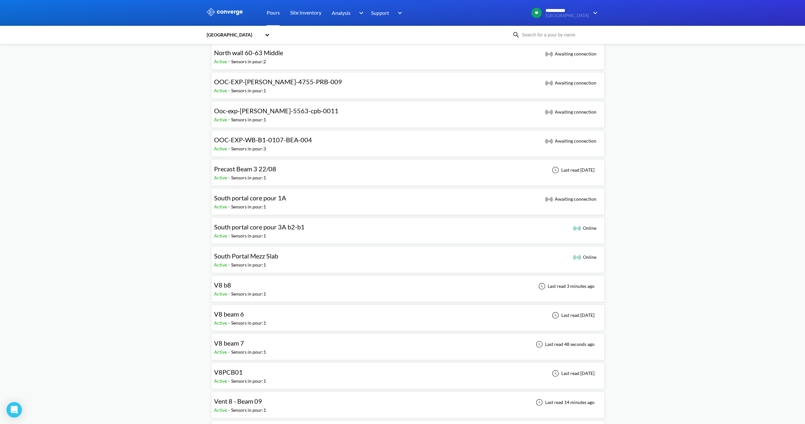 Image resolution: width=805 pixels, height=424 pixels. I want to click on span: Precast Beam 3 22/08, so click(245, 169).